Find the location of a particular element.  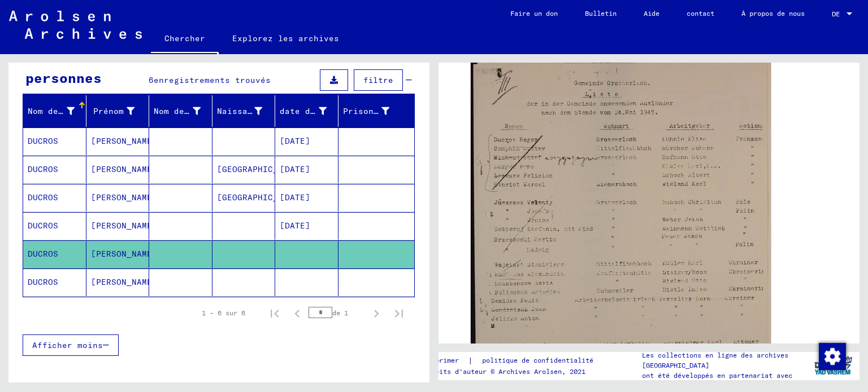

a: imprimer is located at coordinates (447, 361).